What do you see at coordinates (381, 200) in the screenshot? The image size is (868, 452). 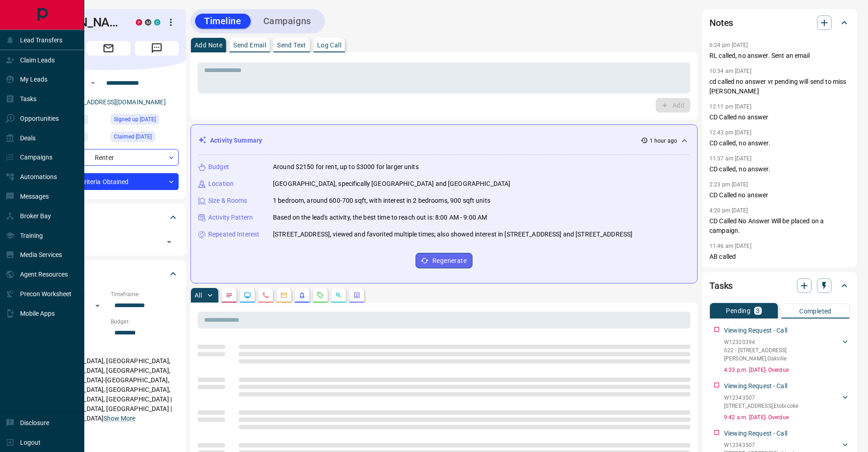 I see `p: 1 bedroom, around 600-700 sqft, with interest in 2 bedrooms, 900 sqft units` at bounding box center [381, 200].